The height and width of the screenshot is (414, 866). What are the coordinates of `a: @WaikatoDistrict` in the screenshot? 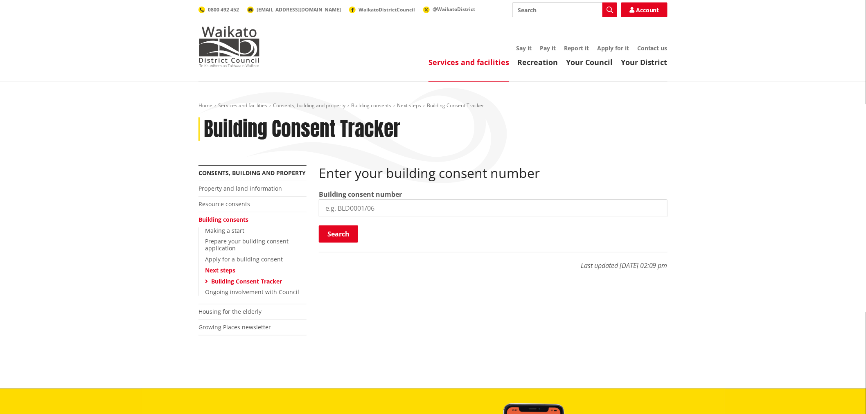 It's located at (449, 9).